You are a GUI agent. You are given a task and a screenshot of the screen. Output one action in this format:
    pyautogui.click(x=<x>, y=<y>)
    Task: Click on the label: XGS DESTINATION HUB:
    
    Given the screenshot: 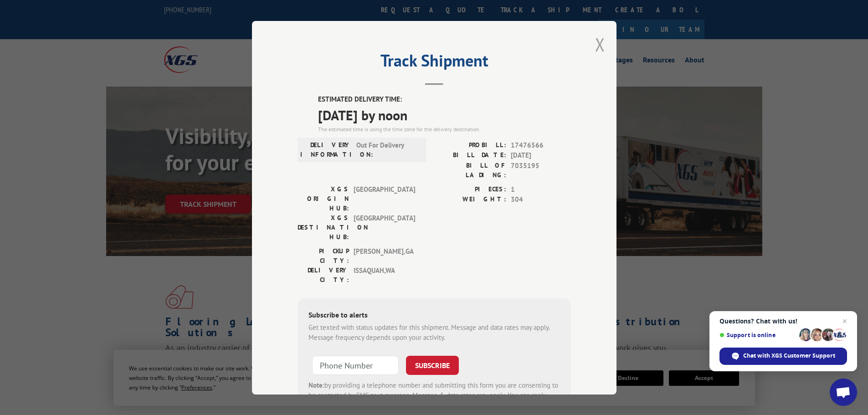 What is the action you would take?
    pyautogui.click(x=323, y=227)
    